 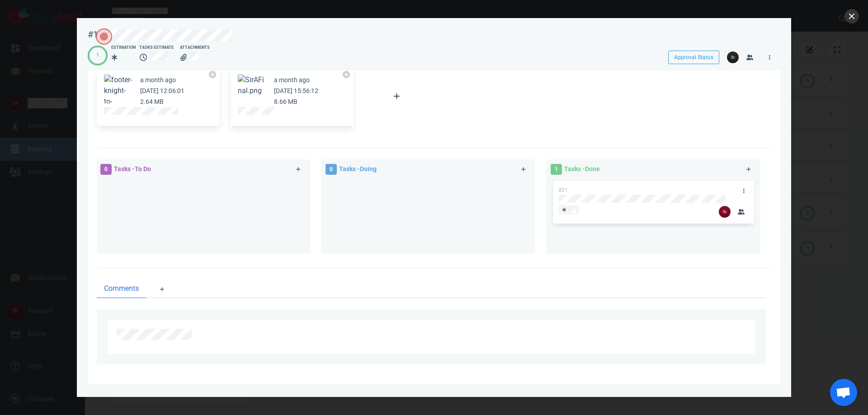 What do you see at coordinates (563, 190) in the screenshot?
I see `span: #21` at bounding box center [563, 190].